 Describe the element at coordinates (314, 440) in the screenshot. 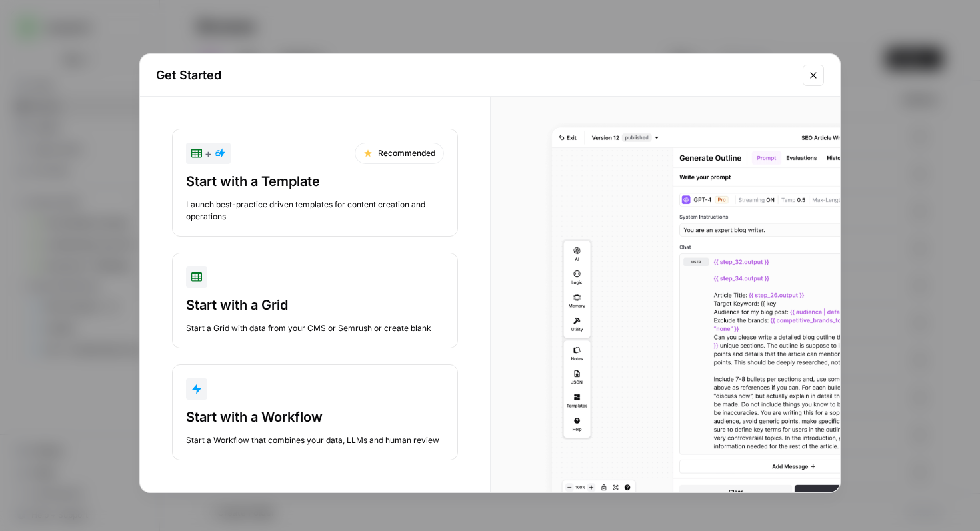

I see `div: Start a Workflow that combines your data, LLMs and human review` at that location.